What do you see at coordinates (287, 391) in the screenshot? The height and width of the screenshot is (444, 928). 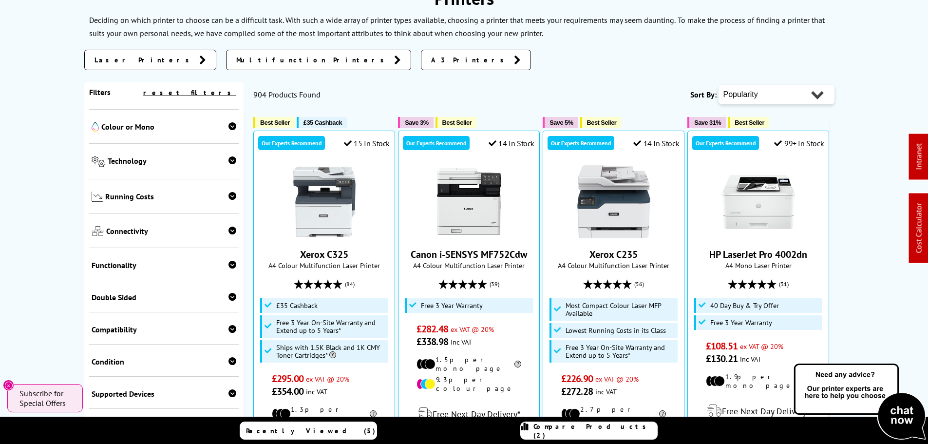 I see `span: £354.00` at bounding box center [287, 391].